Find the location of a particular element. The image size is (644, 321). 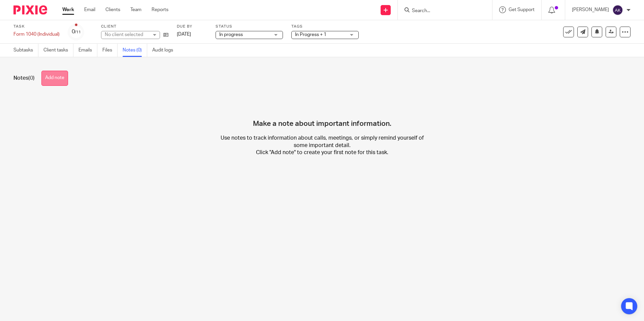

a: Files is located at coordinates (110, 50).